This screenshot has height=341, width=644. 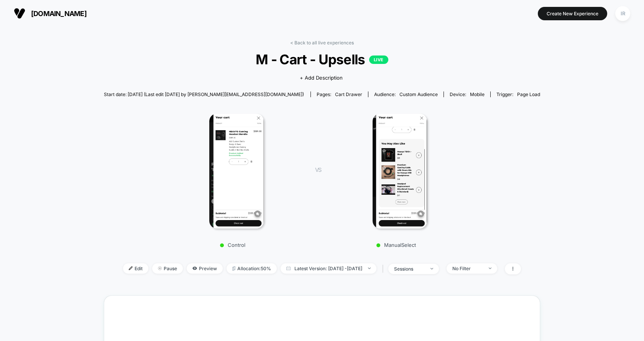 I want to click on p: ManualSelect, so click(x=396, y=245).